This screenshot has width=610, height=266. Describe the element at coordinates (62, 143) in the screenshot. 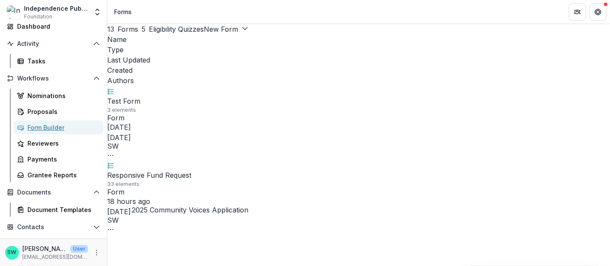

I see `div: Reviewers` at that location.